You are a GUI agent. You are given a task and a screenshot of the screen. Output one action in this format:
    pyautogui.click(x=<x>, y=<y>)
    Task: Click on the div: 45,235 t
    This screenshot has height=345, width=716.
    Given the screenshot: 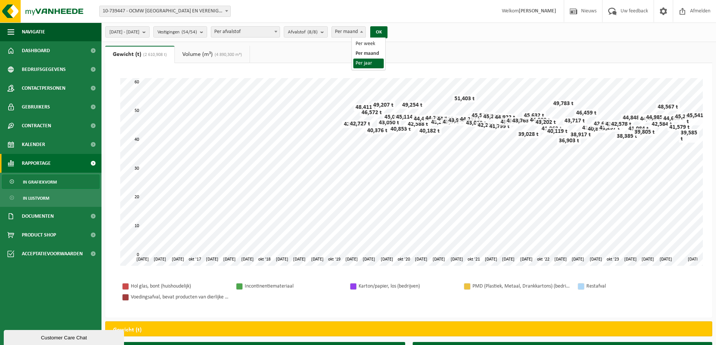 What is the action you would take?
    pyautogui.click(x=493, y=117)
    